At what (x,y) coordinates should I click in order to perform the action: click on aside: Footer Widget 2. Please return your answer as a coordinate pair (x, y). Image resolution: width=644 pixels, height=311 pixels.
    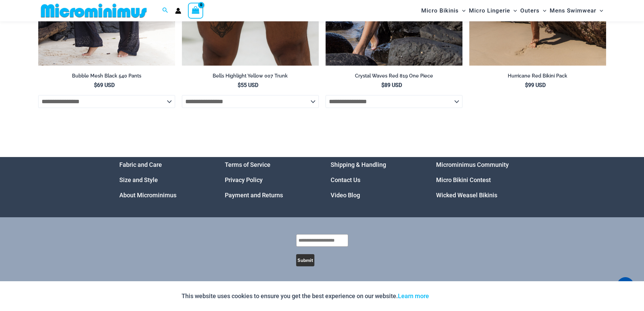
    Looking at the image, I should click on (269, 180).